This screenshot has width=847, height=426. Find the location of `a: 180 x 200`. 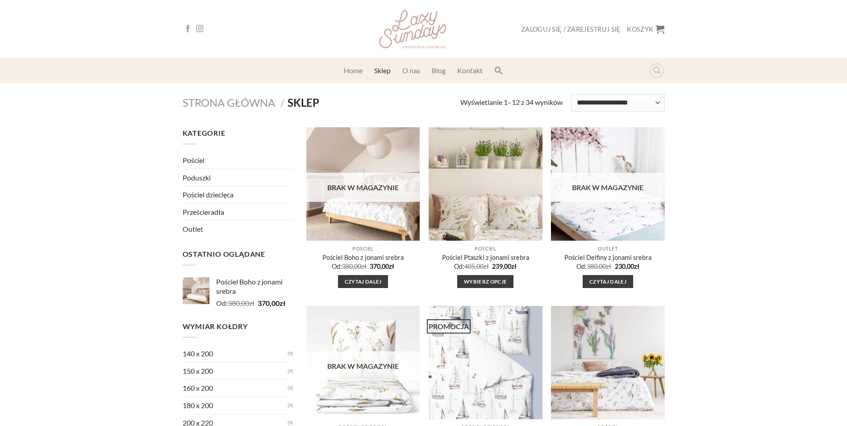

a: 180 x 200 is located at coordinates (235, 405).